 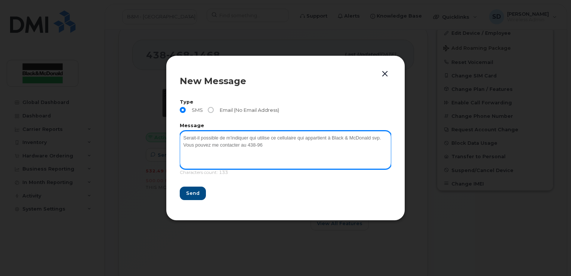 What do you see at coordinates (183, 110) in the screenshot?
I see `input: SMS` at bounding box center [183, 110].